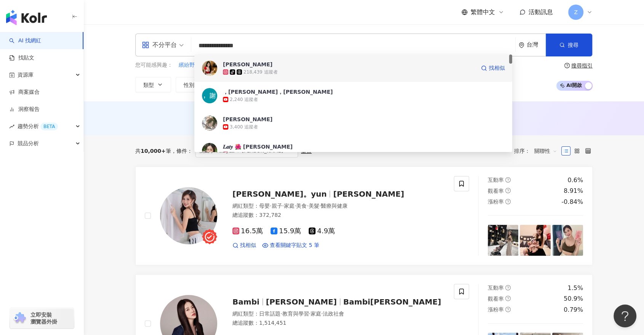  What do you see at coordinates (573, 310) in the screenshot?
I see `div: 0.79%` at bounding box center [573, 310].